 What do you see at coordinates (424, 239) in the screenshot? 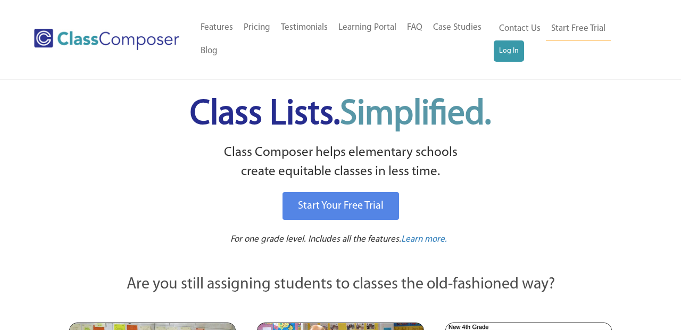
I see `span: Learn more.` at bounding box center [424, 239].